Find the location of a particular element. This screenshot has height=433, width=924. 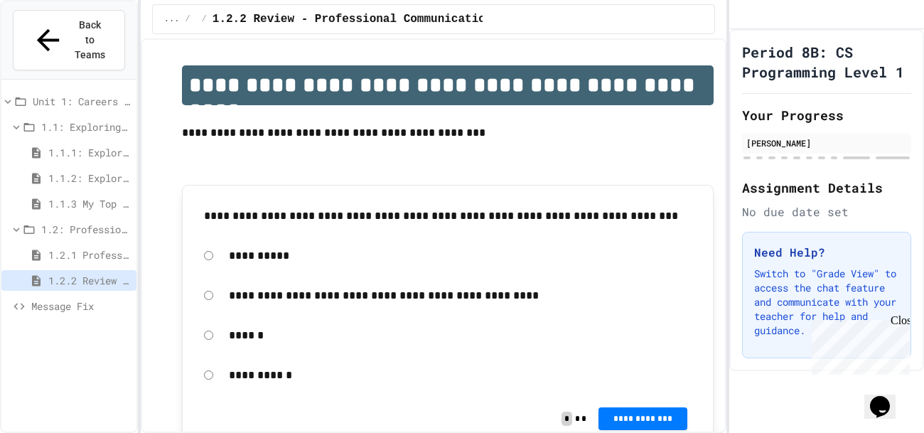

span: 1.2.1 Professional Communication is located at coordinates (90, 254).